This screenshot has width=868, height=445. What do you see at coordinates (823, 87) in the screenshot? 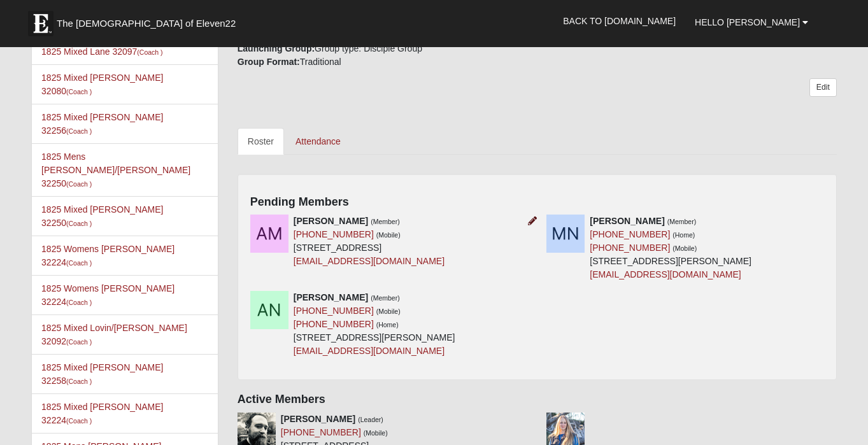
I see `a: Edit` at bounding box center [823, 87].